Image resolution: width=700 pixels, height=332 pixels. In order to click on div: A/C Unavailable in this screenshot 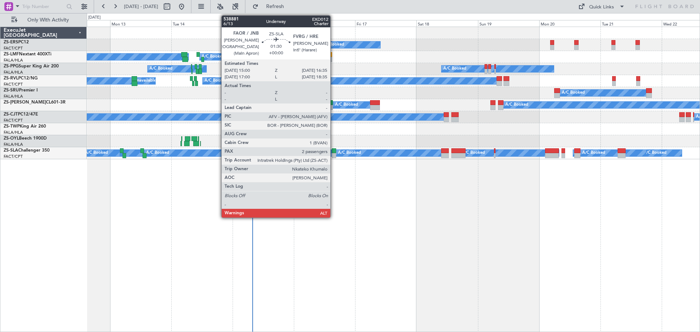, I will do `click(141, 81)`.